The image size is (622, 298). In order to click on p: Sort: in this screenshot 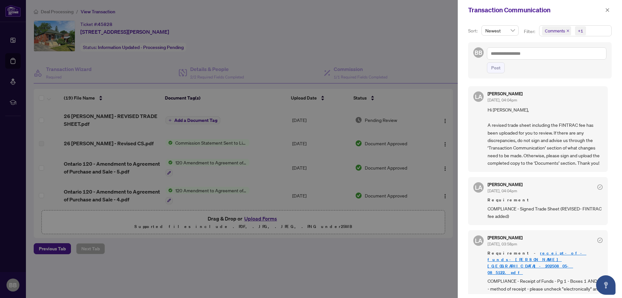, I will do `click(474, 31)`.